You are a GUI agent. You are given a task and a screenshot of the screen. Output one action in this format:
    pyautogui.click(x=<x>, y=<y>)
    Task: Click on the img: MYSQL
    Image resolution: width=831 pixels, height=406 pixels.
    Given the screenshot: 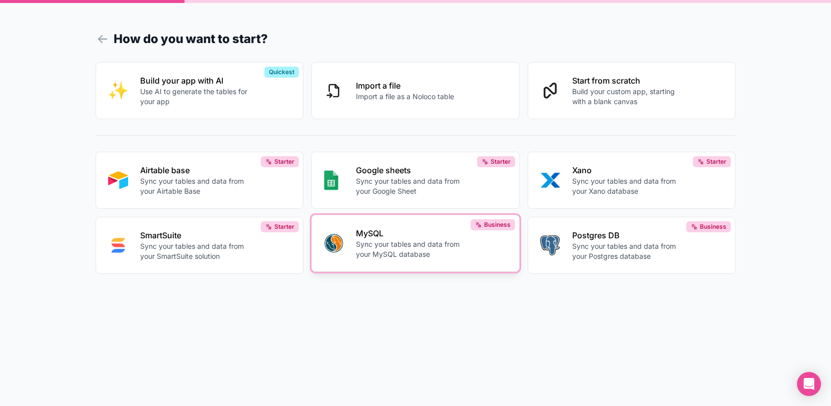 What is the action you would take?
    pyautogui.click(x=334, y=243)
    